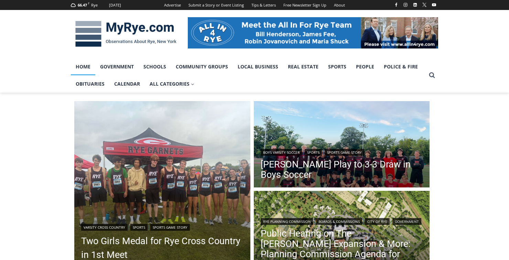  What do you see at coordinates (342, 145) in the screenshot?
I see `img: (PHOTO: The 2025 Rye Boys Varsity Soccer team. Contributed.)` at bounding box center [342, 145].